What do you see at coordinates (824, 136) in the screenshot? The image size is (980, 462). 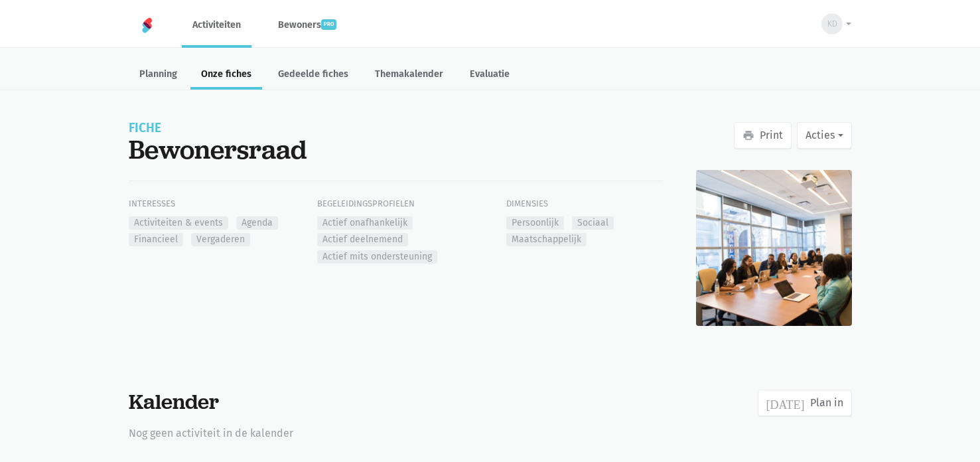 I see `button: Acties` at bounding box center [824, 136].